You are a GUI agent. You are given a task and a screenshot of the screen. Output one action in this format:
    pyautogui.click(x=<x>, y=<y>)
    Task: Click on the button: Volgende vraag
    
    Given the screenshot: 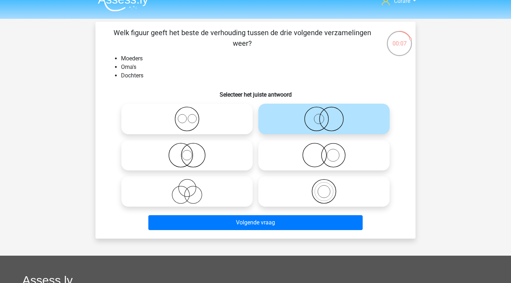 What is the action you would take?
    pyautogui.click(x=256, y=223)
    